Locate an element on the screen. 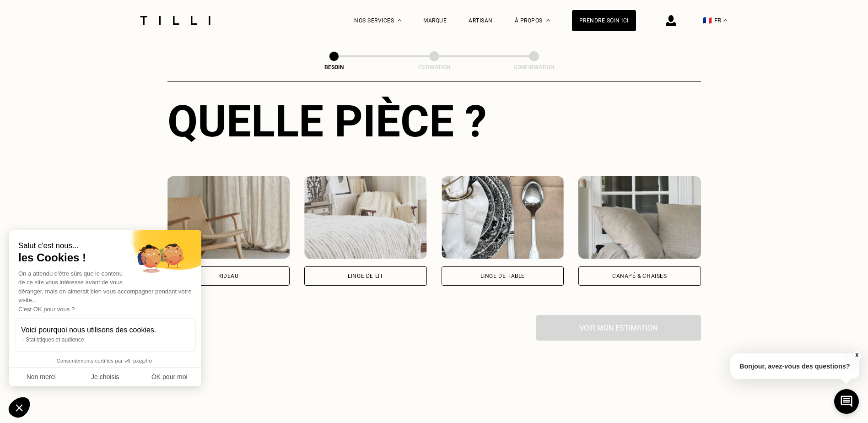 This screenshot has height=423, width=868. a: Logo du service de couturière Tilli is located at coordinates (175, 20).